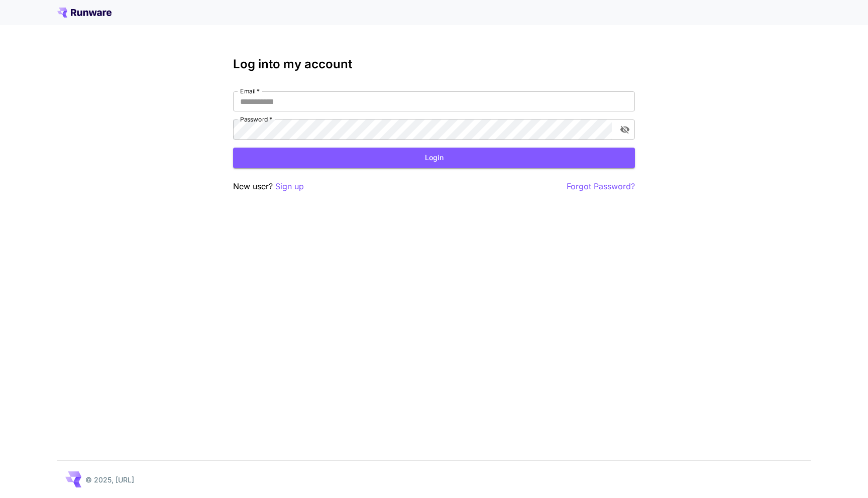 Image resolution: width=868 pixels, height=498 pixels. Describe the element at coordinates (290, 186) in the screenshot. I see `button: Sign up` at that location.